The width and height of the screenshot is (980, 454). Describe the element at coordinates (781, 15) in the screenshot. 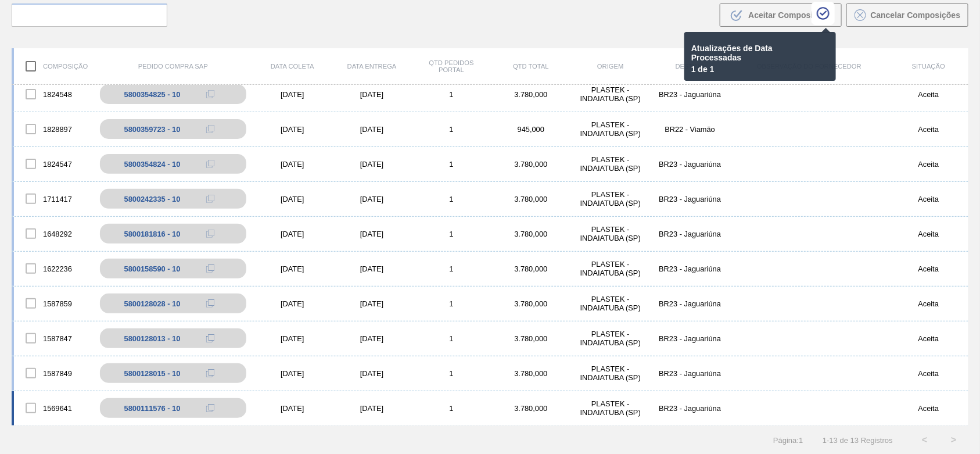

I see `button: Aceitar Composições` at that location.